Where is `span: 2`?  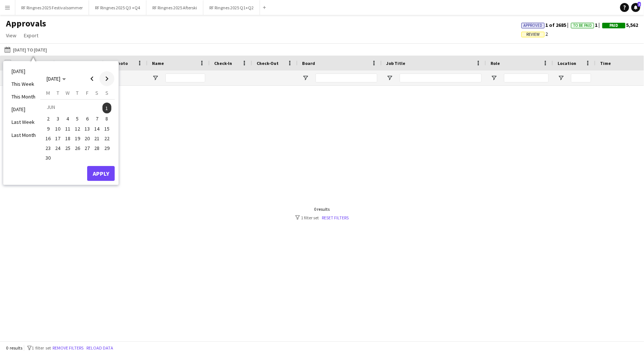 span: 2 is located at coordinates (48, 119).